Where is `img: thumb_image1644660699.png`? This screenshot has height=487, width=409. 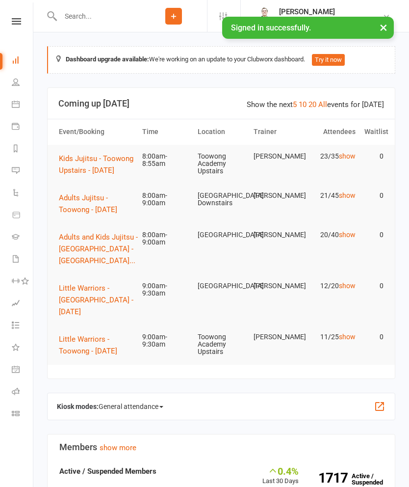
img: thumb_image1644660699.png is located at coordinates (264, 16).